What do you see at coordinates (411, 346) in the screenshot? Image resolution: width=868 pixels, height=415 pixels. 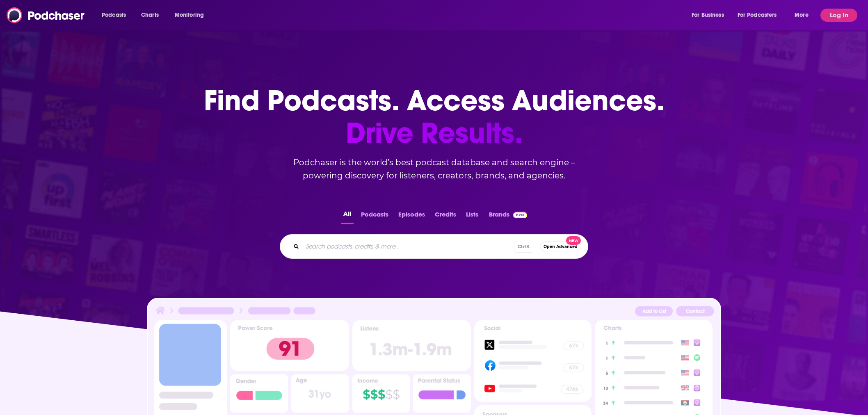 I see `img: Podcast Insights Listens` at bounding box center [411, 346].